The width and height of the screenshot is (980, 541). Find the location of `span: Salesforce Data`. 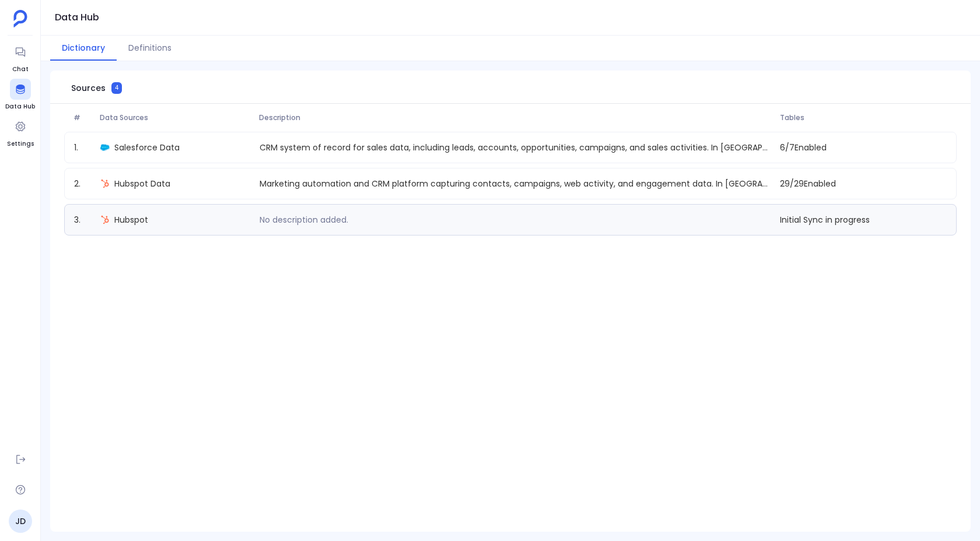

span: Salesforce Data is located at coordinates (147, 147).